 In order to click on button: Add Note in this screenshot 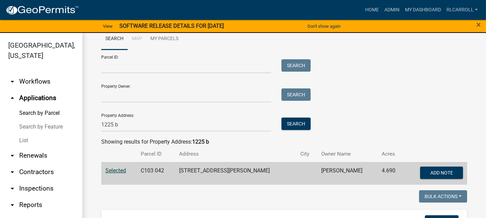, I will do `click(442, 173)`.